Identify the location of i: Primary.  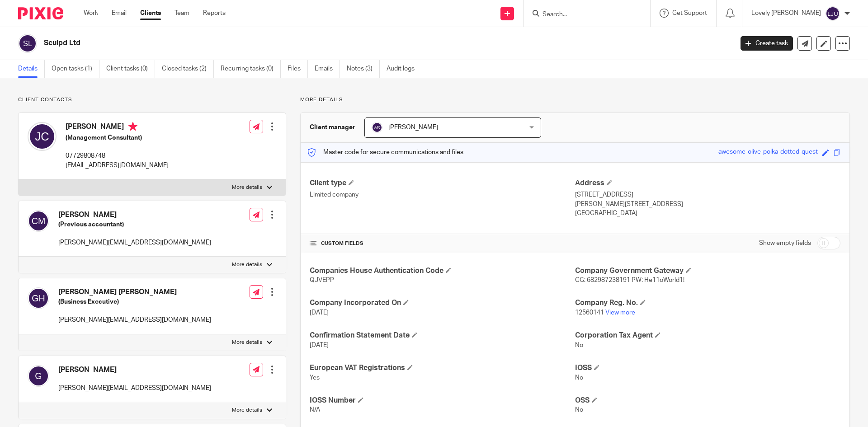
(133, 127).